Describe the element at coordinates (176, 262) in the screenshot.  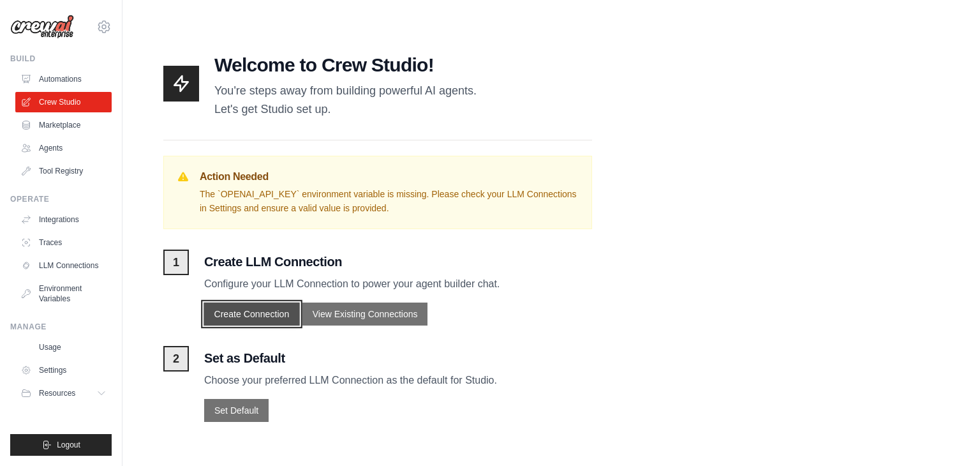
I see `span: 1` at that location.